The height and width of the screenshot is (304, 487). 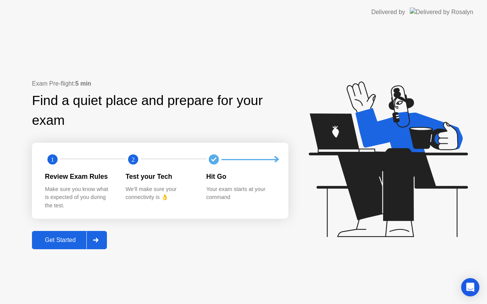 What do you see at coordinates (79, 197) in the screenshot?
I see `div: Make sure you know what is expected of you during the test.` at bounding box center [79, 197].